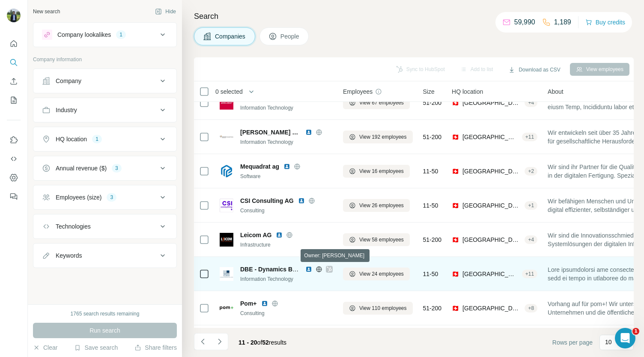  What do you see at coordinates (556, 92) in the screenshot?
I see `span: About` at bounding box center [556, 92].